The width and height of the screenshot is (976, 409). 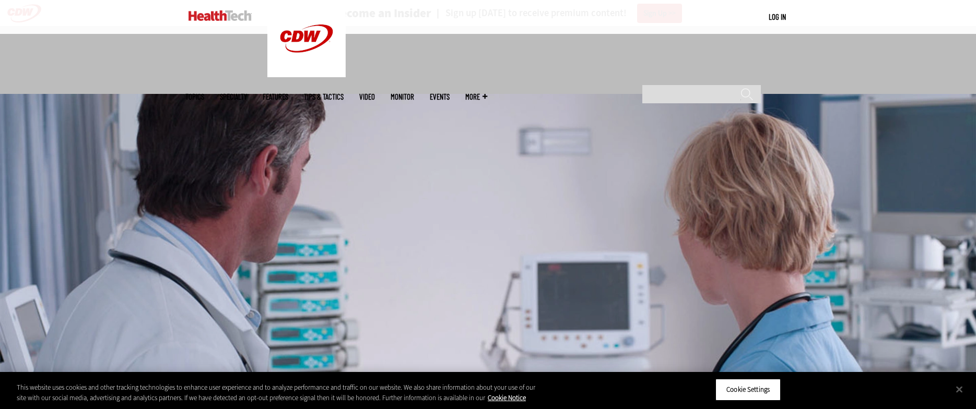 What do you see at coordinates (220, 16) in the screenshot?
I see `img: Home` at bounding box center [220, 16].